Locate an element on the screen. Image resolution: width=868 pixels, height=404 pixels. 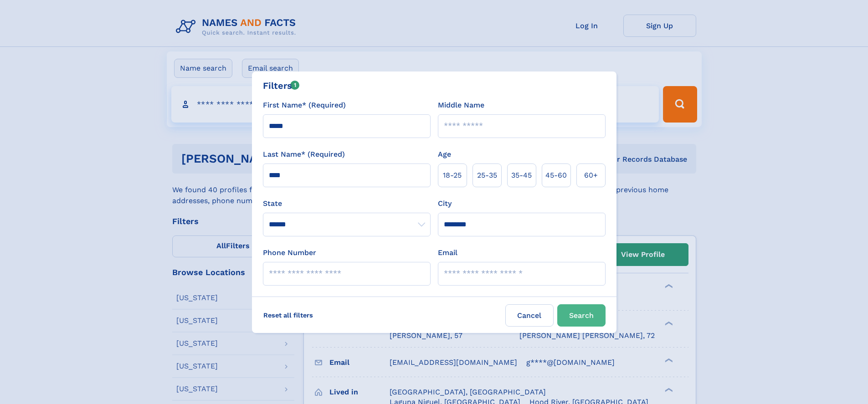
label: Age is located at coordinates (444, 154).